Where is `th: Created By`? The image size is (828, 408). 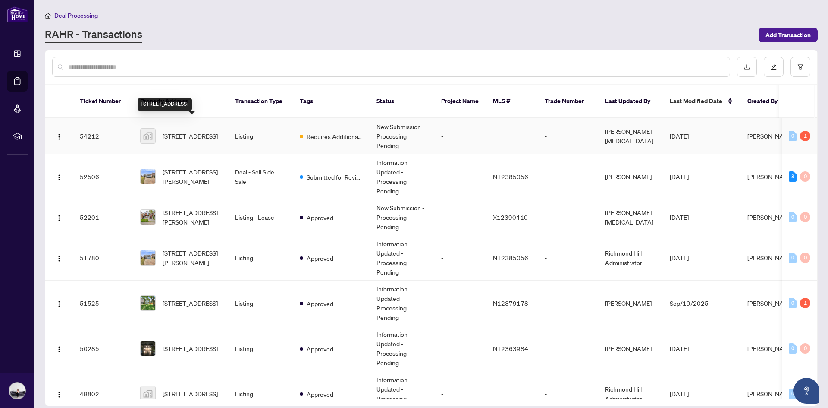
th: Created By is located at coordinates (767, 101).